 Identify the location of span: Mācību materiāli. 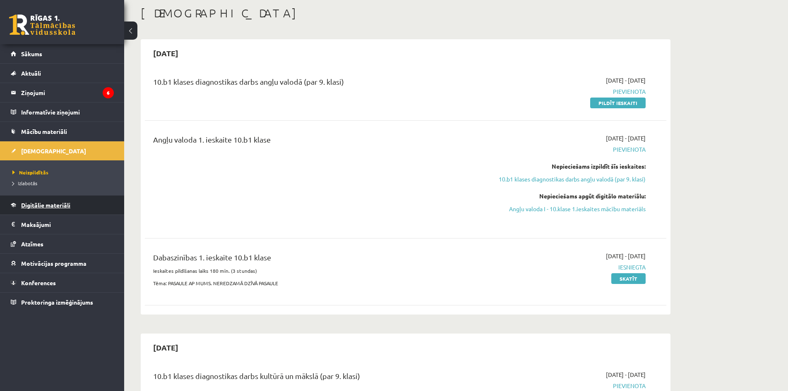
(44, 132).